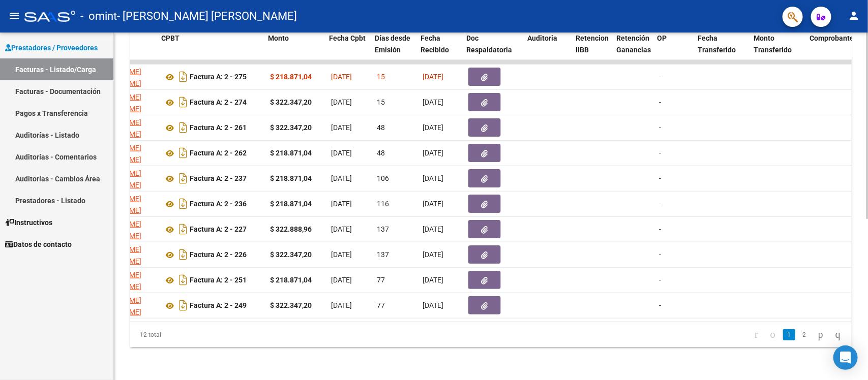 This screenshot has height=380, width=868. What do you see at coordinates (218, 179) in the screenshot?
I see `strong: Factura A: 2 - 237` at bounding box center [218, 179].